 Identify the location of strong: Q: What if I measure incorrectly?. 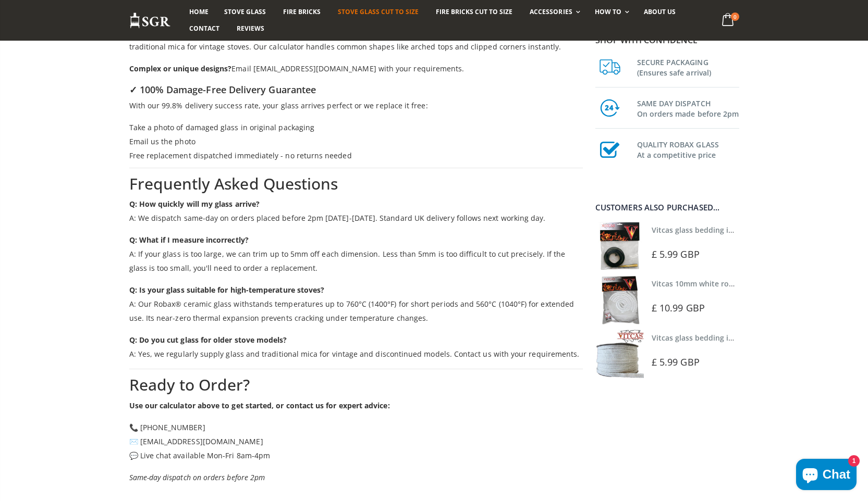
(189, 240).